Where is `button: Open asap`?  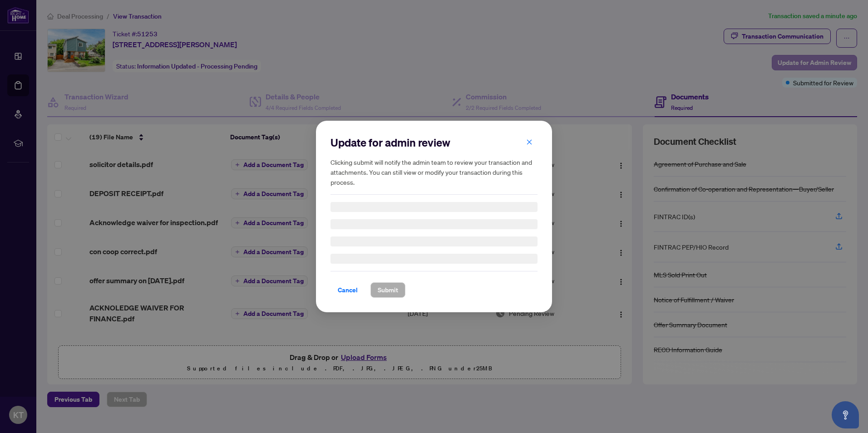
button: Open asap is located at coordinates (845, 415).